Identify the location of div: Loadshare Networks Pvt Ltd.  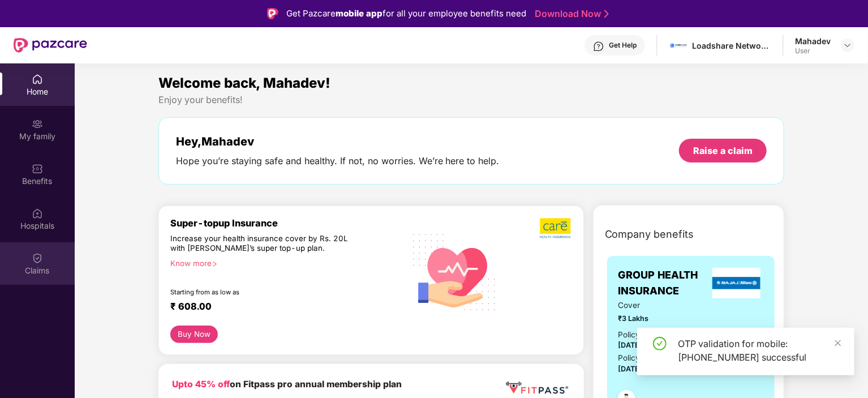
(731, 46).